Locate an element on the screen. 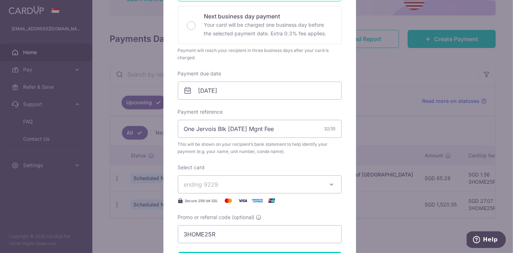  span: Promo or referral code (optional) is located at coordinates (216, 217).